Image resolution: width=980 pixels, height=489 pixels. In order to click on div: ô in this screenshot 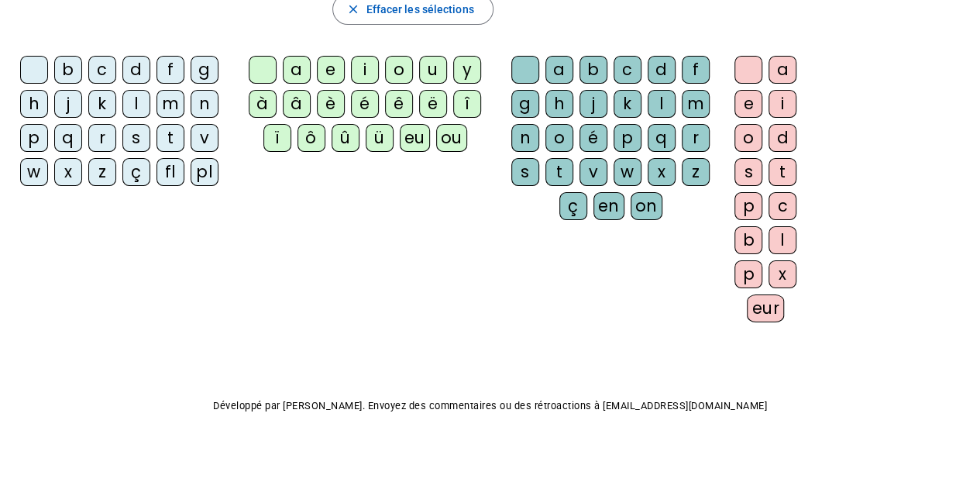, I will do `click(311, 138)`.